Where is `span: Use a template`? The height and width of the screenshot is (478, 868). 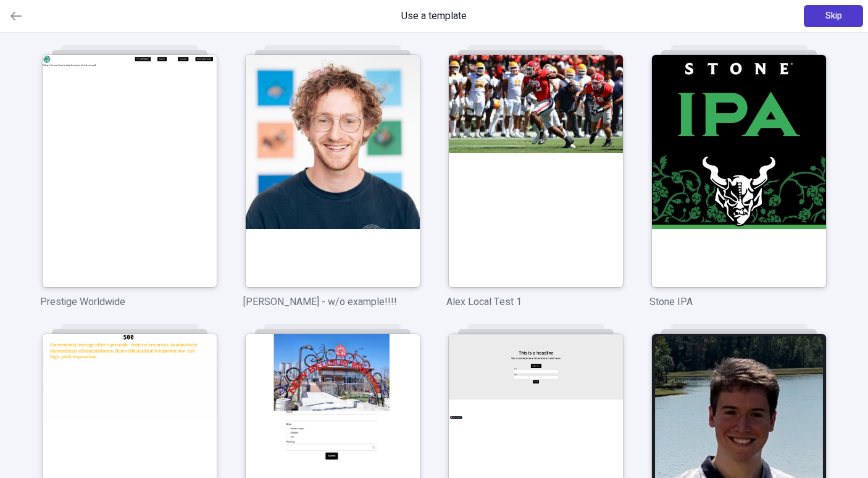
span: Use a template is located at coordinates (434, 16).